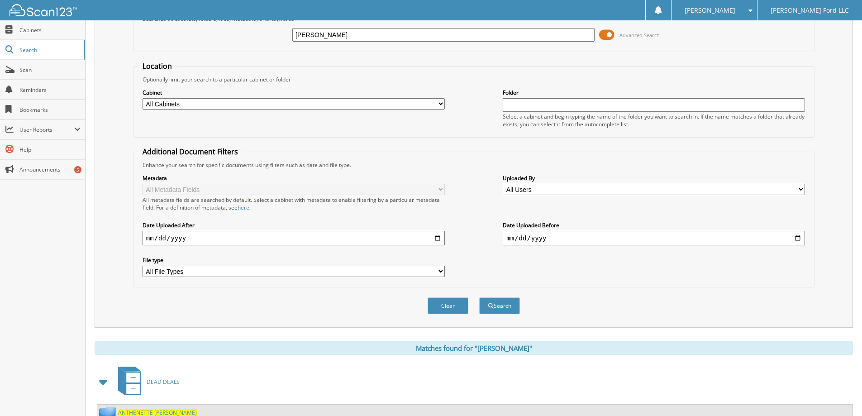 This screenshot has height=416, width=862. I want to click on button: Search, so click(500, 305).